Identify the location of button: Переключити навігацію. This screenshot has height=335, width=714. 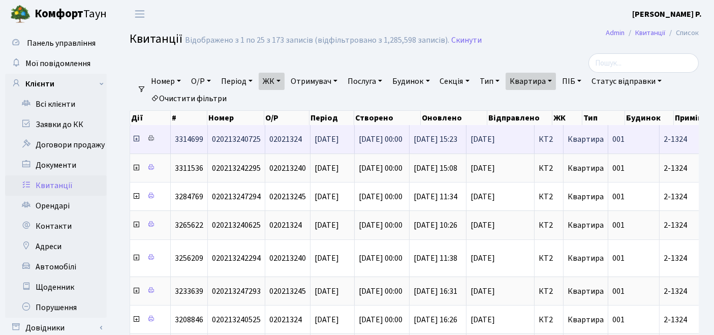
(140, 14).